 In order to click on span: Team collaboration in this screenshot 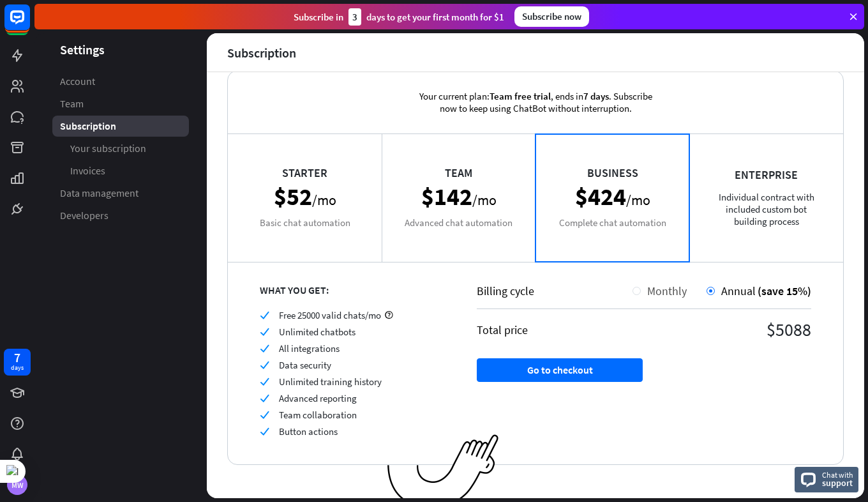, I will do `click(318, 414)`.